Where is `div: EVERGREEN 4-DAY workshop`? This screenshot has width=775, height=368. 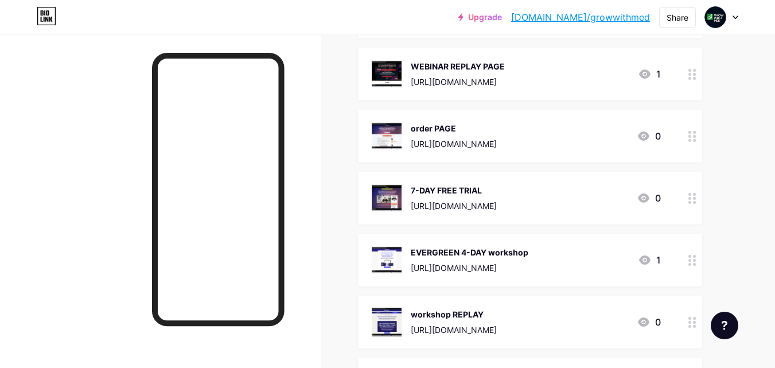 div: EVERGREEN 4-DAY workshop is located at coordinates (470, 252).